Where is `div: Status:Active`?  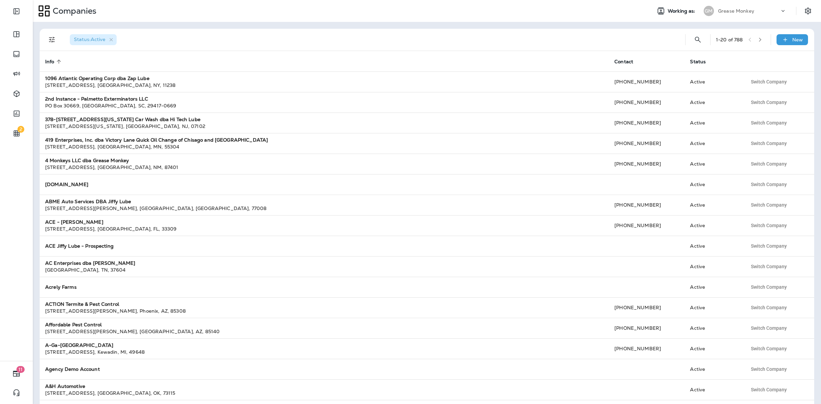 div: Status:Active is located at coordinates (93, 40).